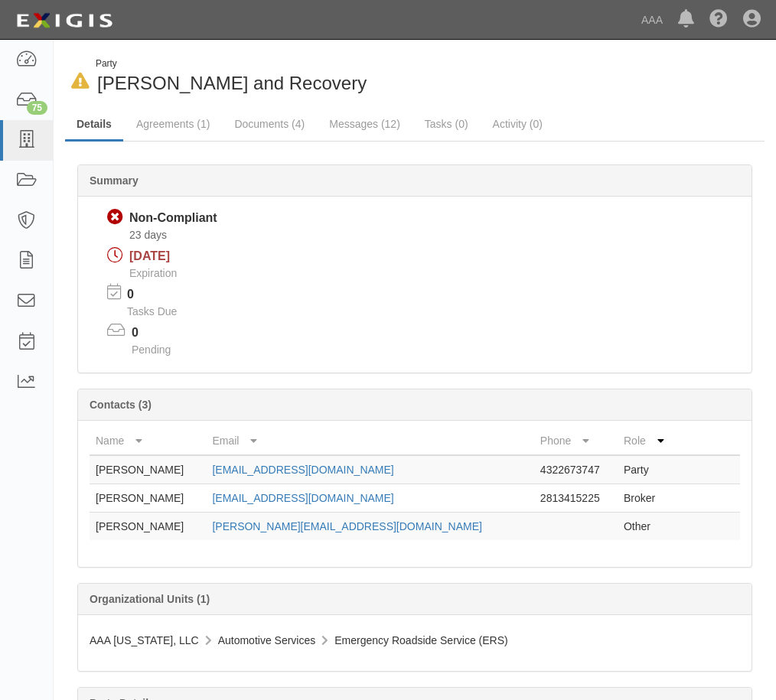 This screenshot has height=700, width=776. I want to click on td: Other, so click(648, 525).